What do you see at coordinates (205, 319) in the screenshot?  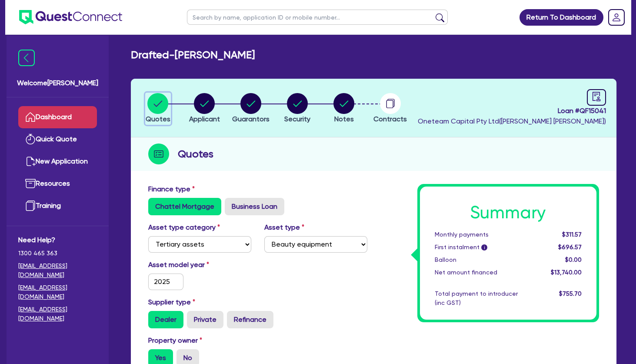 I see `label: Private` at bounding box center [205, 319].